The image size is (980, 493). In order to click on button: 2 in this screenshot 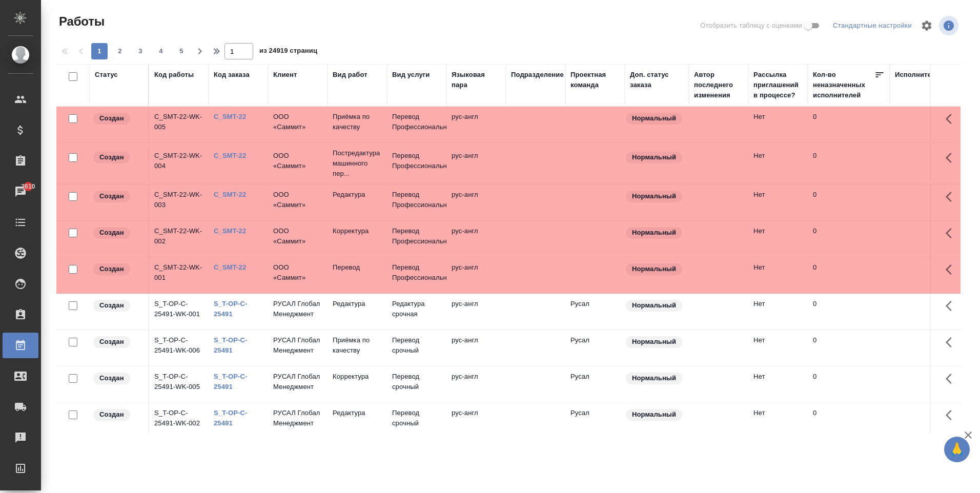, I will do `click(120, 51)`.